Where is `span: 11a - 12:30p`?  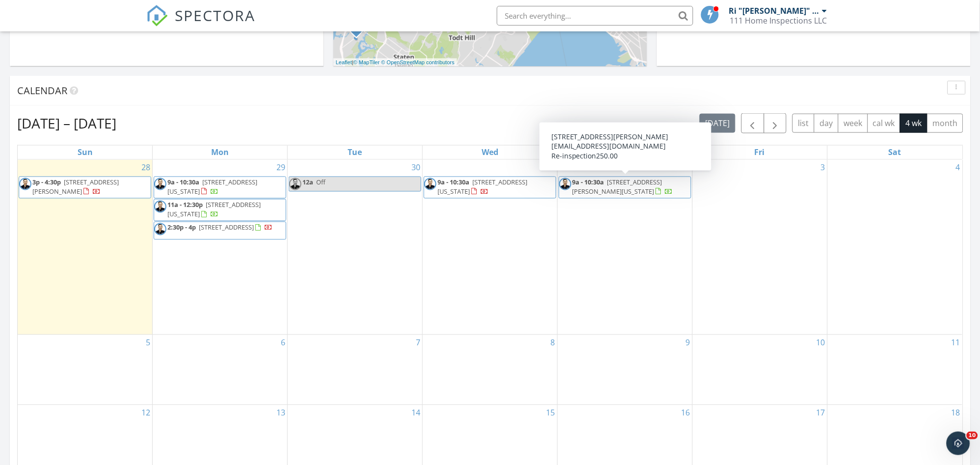
span: 11a - 12:30p is located at coordinates (185, 205).